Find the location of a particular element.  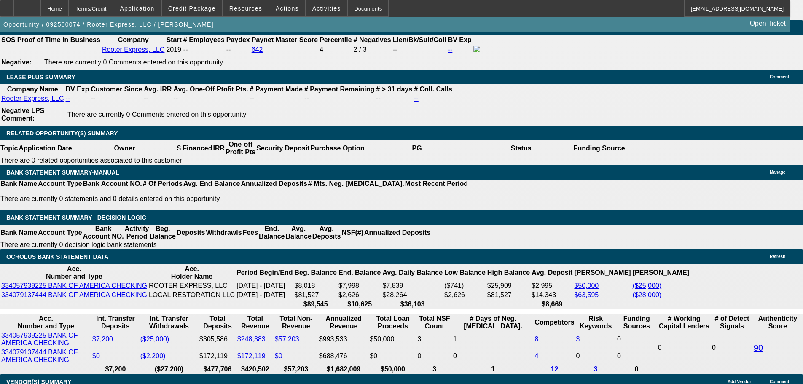

th: Proof of Time In Business is located at coordinates (59, 40).